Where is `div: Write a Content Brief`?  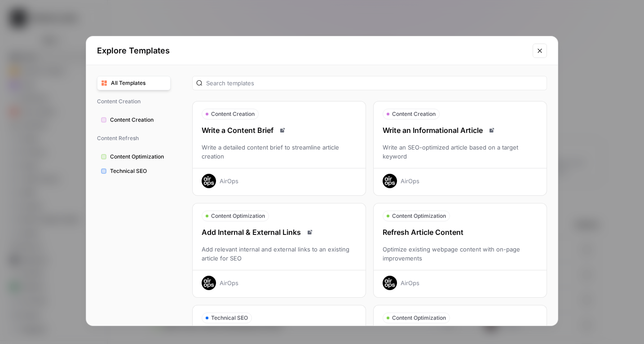 div: Write a Content Brief is located at coordinates (279, 130).